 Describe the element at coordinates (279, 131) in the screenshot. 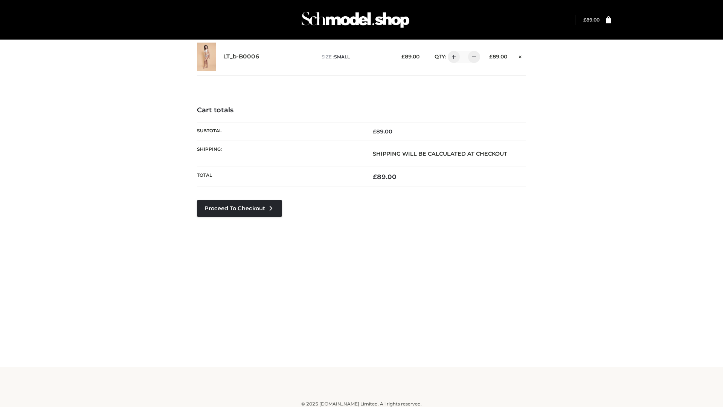

I see `th: Subtotal` at that location.